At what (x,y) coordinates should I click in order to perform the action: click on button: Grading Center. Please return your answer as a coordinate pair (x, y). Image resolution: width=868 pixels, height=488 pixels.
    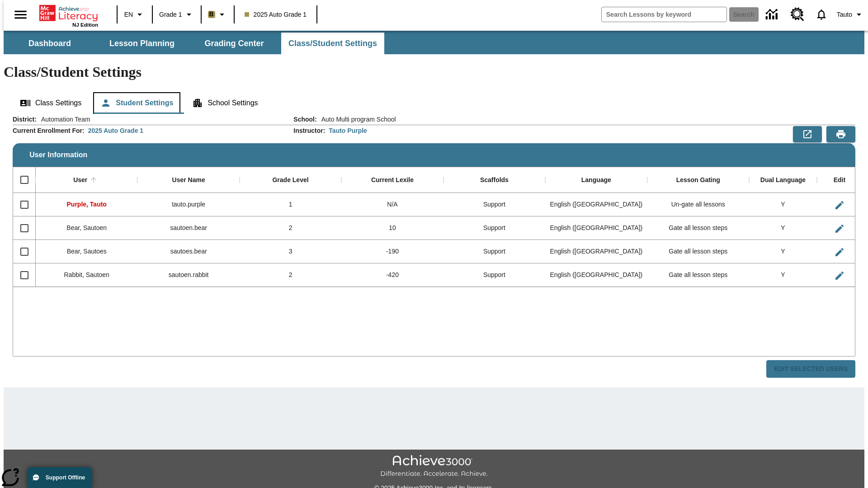
    Looking at the image, I should click on (234, 43).